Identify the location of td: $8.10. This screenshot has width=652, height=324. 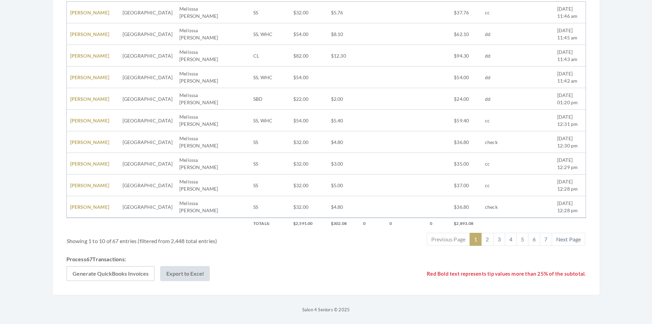
(344, 34).